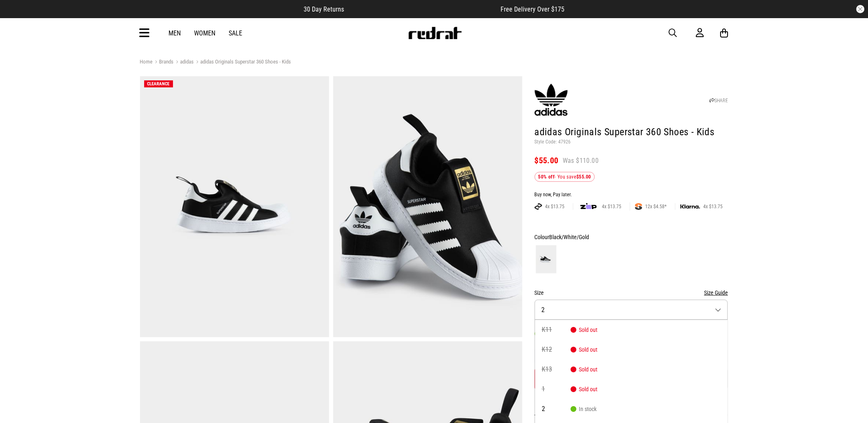  What do you see at coordinates (631, 195) in the screenshot?
I see `div: Buy now, Pay later.` at bounding box center [631, 195].